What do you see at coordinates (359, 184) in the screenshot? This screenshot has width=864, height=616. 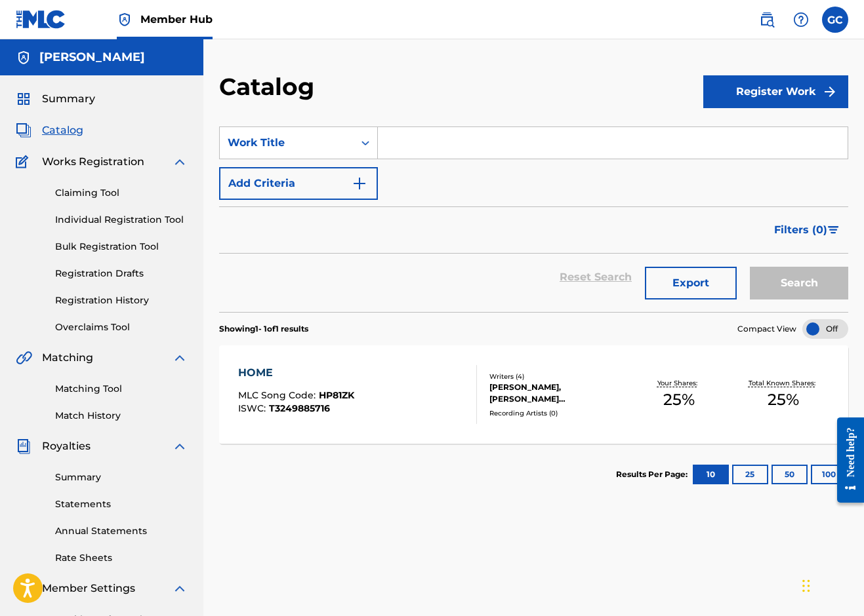 I see `img: 9d2ae6d4665cec9f34b9.svg` at bounding box center [359, 184].